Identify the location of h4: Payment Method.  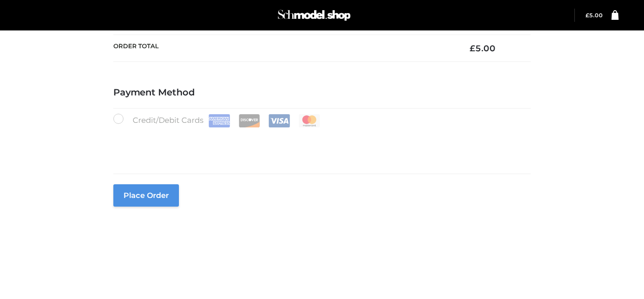
(322, 93).